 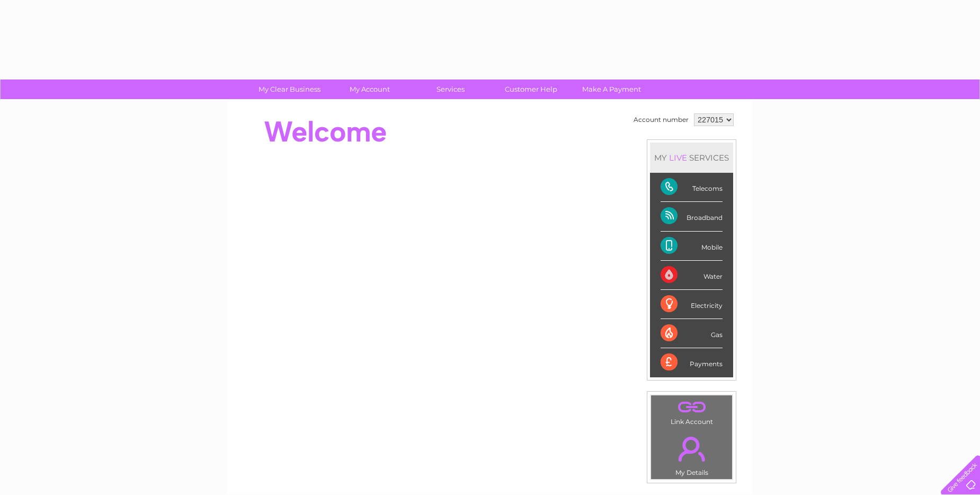 I want to click on div: MY SERVICES, so click(x=691, y=158).